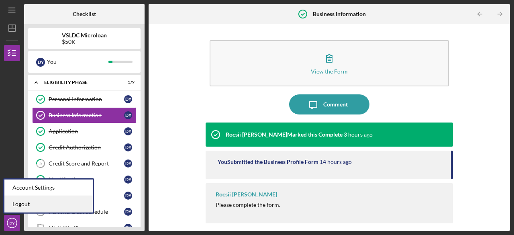  Describe the element at coordinates (358, 134) in the screenshot. I see `time: 2025-09-15 15:16` at that location.